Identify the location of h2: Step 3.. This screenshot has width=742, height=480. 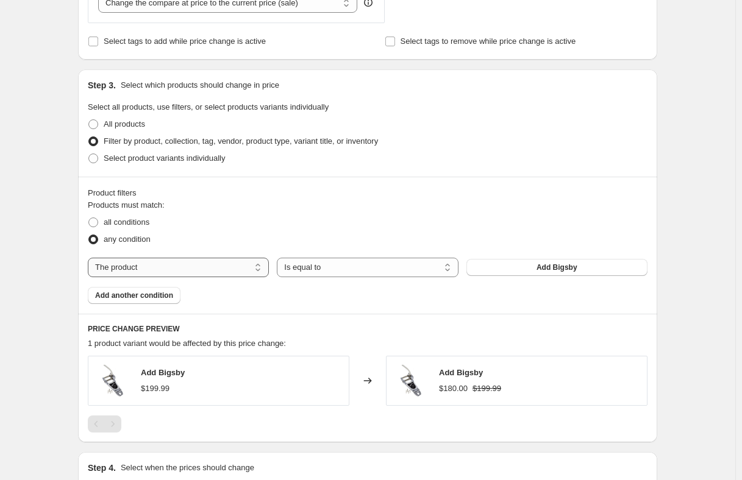
(102, 85).